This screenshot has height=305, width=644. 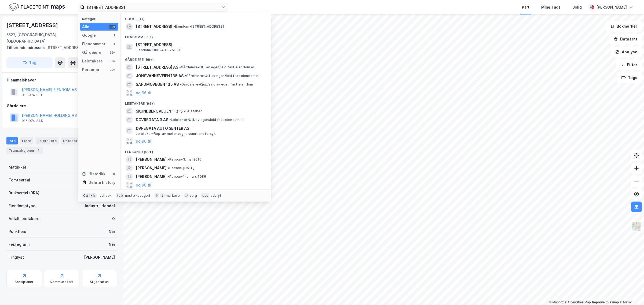 I want to click on span: Gårdeiere • Kjøp/salg av egen fast eiendom, so click(x=216, y=85).